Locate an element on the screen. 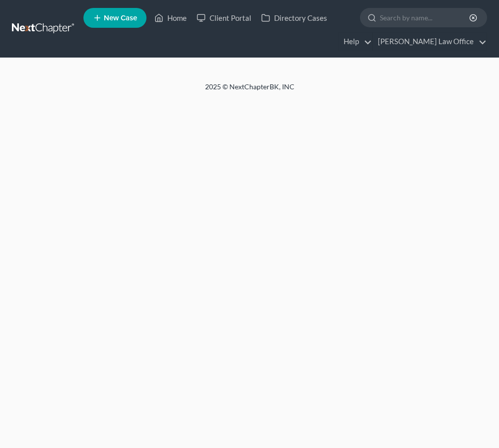  span: New Case is located at coordinates (120, 18).